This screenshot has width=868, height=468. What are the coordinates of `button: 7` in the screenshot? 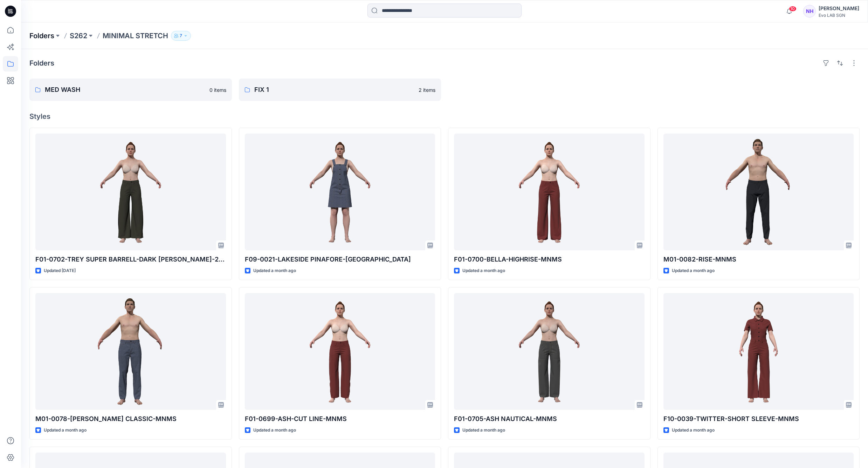 It's located at (181, 36).